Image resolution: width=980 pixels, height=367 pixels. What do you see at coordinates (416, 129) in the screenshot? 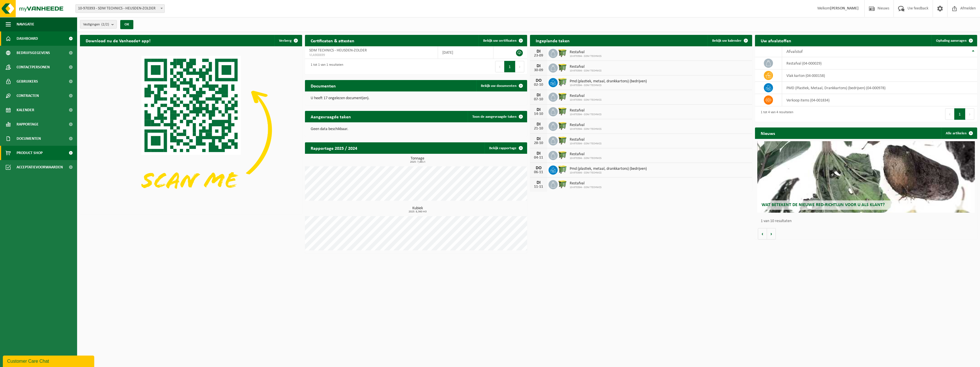
I see `p: Geen data beschikbaar.` at bounding box center [416, 129].